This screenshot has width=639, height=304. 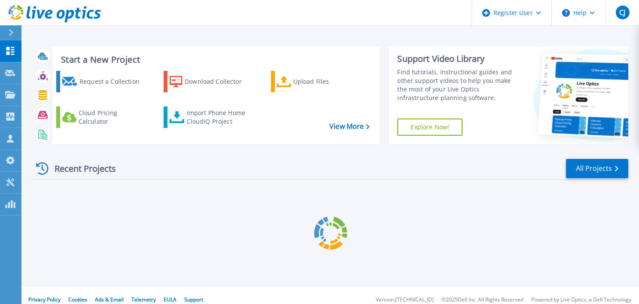 I want to click on a: EULA, so click(x=170, y=299).